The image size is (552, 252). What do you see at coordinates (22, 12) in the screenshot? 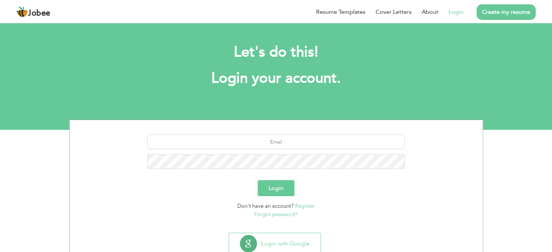
I see `img: jobee.io` at bounding box center [22, 12].